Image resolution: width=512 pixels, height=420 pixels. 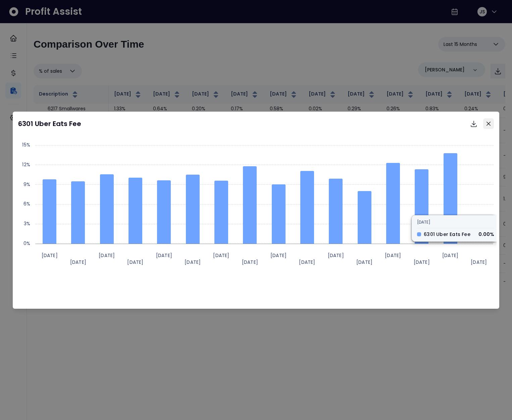 I want to click on text: 0%, so click(x=27, y=244).